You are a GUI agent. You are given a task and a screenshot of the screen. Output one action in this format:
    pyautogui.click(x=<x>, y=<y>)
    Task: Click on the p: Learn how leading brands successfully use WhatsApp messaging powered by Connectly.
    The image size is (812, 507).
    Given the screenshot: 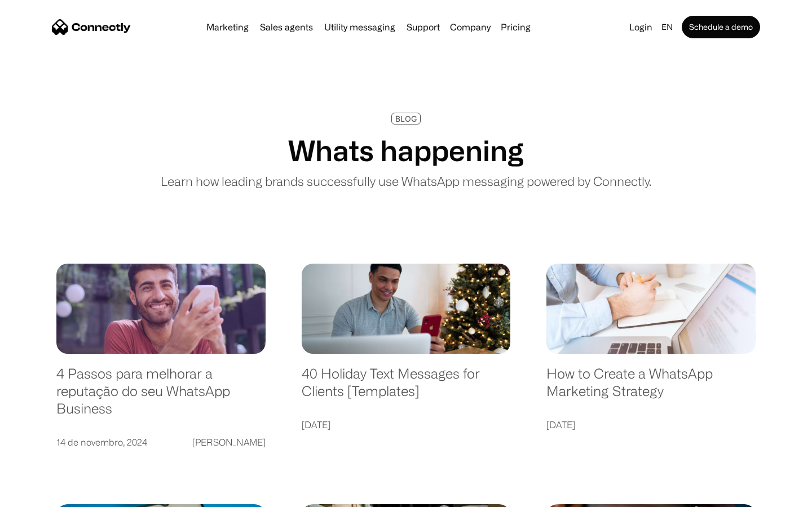 What is the action you would take?
    pyautogui.click(x=406, y=181)
    